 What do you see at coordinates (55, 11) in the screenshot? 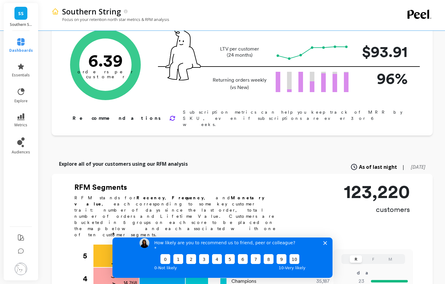
I see `img: header icon` at bounding box center [55, 11].